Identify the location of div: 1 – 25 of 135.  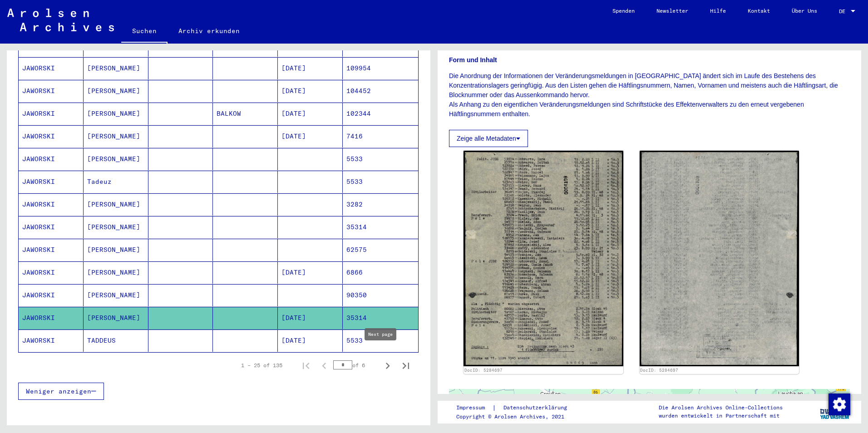
(262, 365).